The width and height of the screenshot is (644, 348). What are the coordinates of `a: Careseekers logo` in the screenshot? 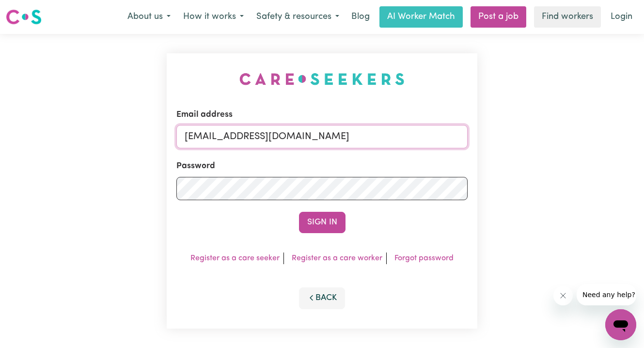 It's located at (24, 17).